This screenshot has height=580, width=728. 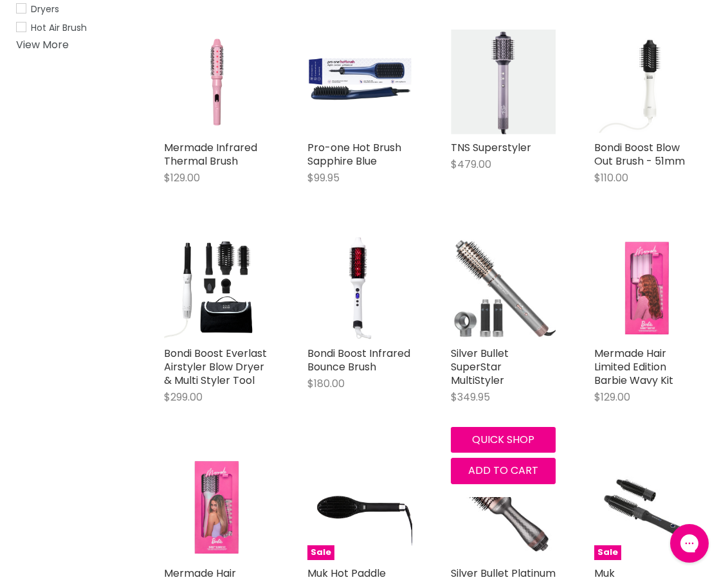 What do you see at coordinates (326, 383) in the screenshot?
I see `span: $180.00` at bounding box center [326, 383].